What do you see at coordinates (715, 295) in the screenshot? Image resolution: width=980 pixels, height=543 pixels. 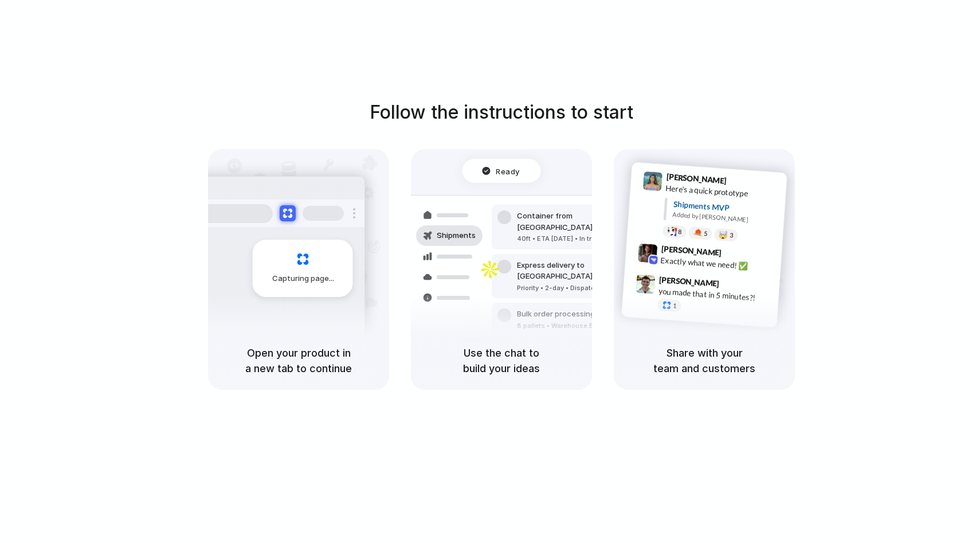 I see `div: you made that in 5 minutes?!` at bounding box center [715, 295].